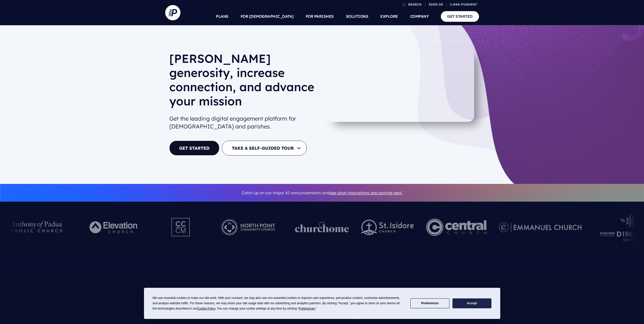  What do you see at coordinates (472, 303) in the screenshot?
I see `button: Accept` at bounding box center [472, 303].